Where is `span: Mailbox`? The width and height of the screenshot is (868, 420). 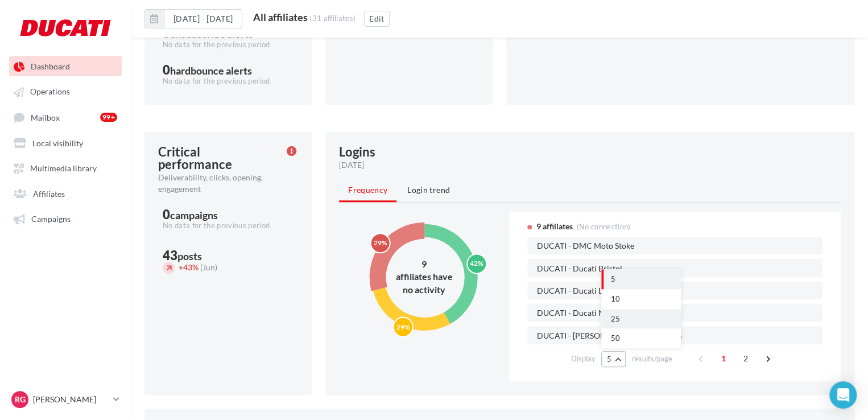
span: Mailbox is located at coordinates (45, 117).